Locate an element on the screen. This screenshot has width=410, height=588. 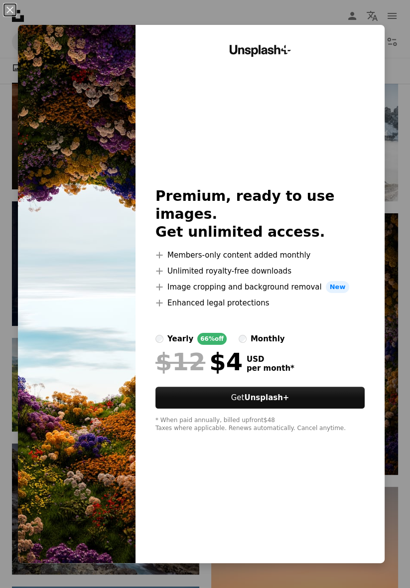
h2: Premium, ready to use images. Get unlimited access. is located at coordinates (260, 214).